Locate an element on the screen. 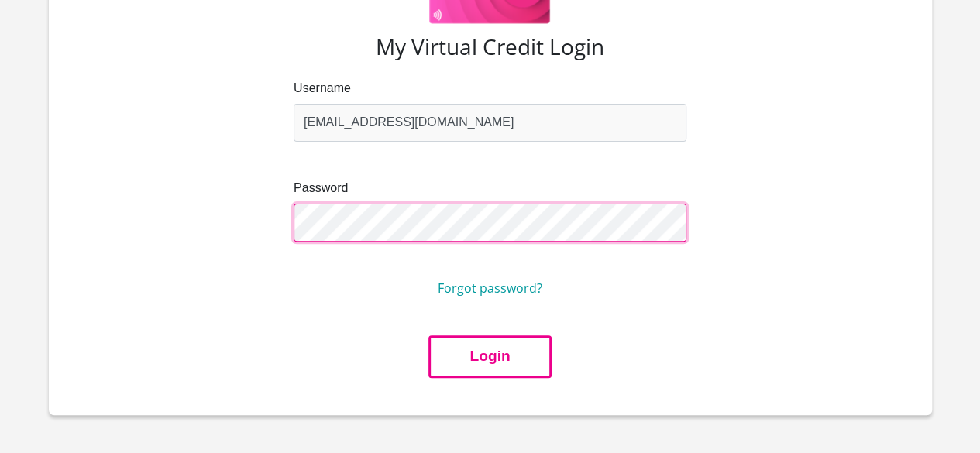  a: Forgot password? is located at coordinates (489, 287).